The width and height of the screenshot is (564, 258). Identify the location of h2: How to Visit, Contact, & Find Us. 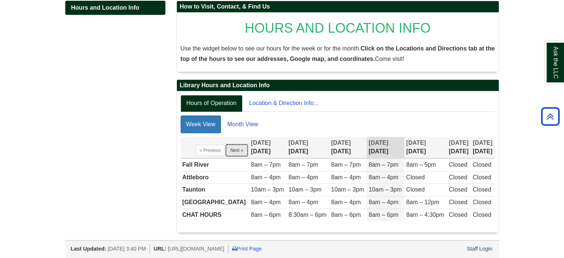
(338, 7).